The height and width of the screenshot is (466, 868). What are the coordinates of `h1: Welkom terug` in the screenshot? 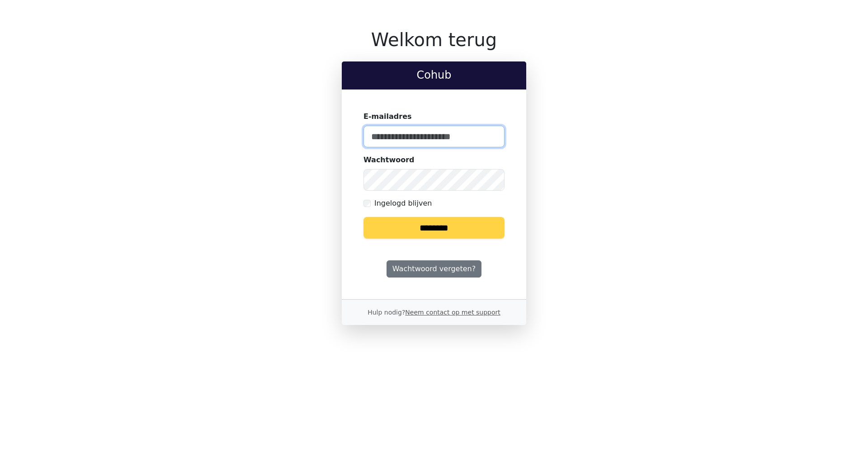 It's located at (434, 40).